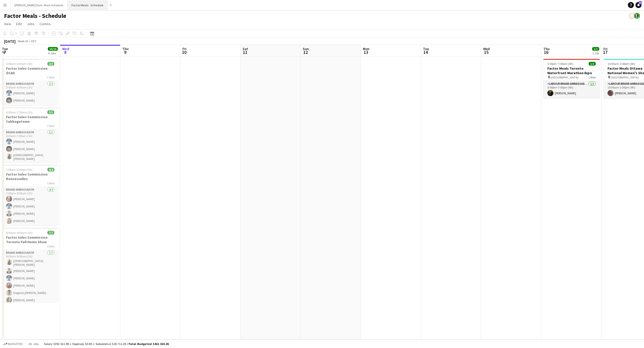 This screenshot has height=348, width=644. Describe the element at coordinates (35, 16) in the screenshot. I see `h1: Factor Meals - Schedule` at that location.